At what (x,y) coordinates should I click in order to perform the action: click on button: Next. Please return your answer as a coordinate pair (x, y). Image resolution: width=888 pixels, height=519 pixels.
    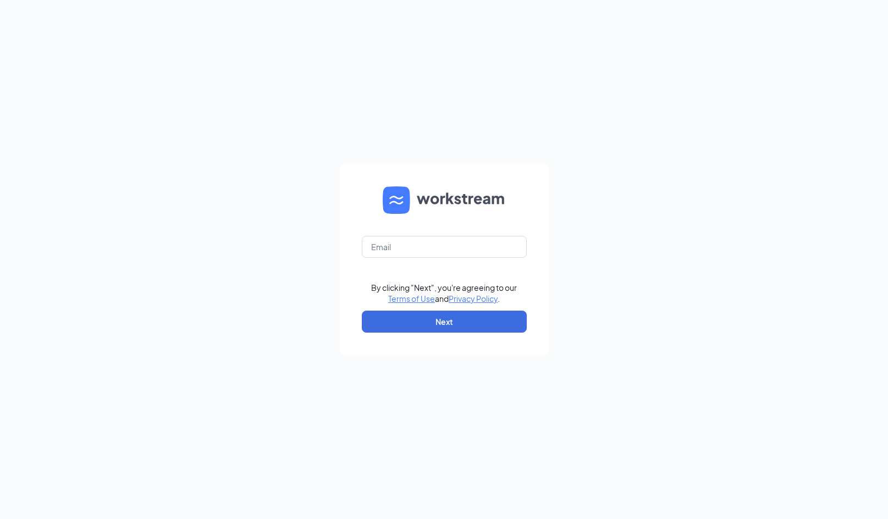
    Looking at the image, I should click on (444, 322).